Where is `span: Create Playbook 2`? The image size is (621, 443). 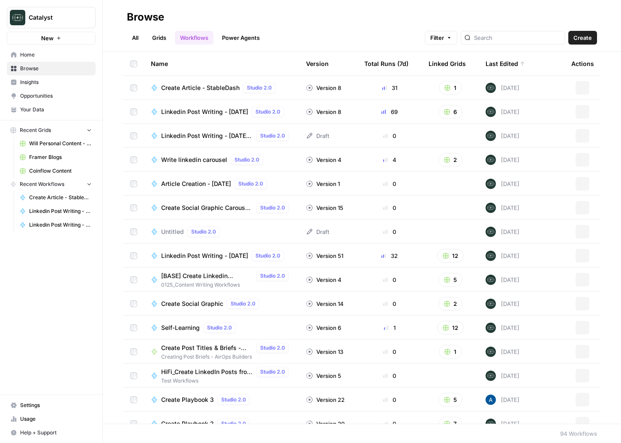 span: Create Playbook 2 is located at coordinates (187, 424).